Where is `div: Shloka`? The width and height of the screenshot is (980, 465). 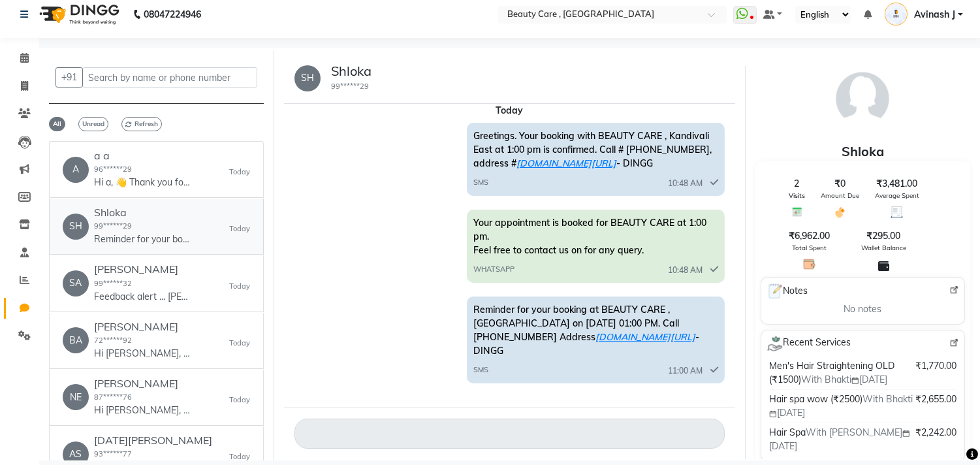 div: Shloka is located at coordinates (863, 151).